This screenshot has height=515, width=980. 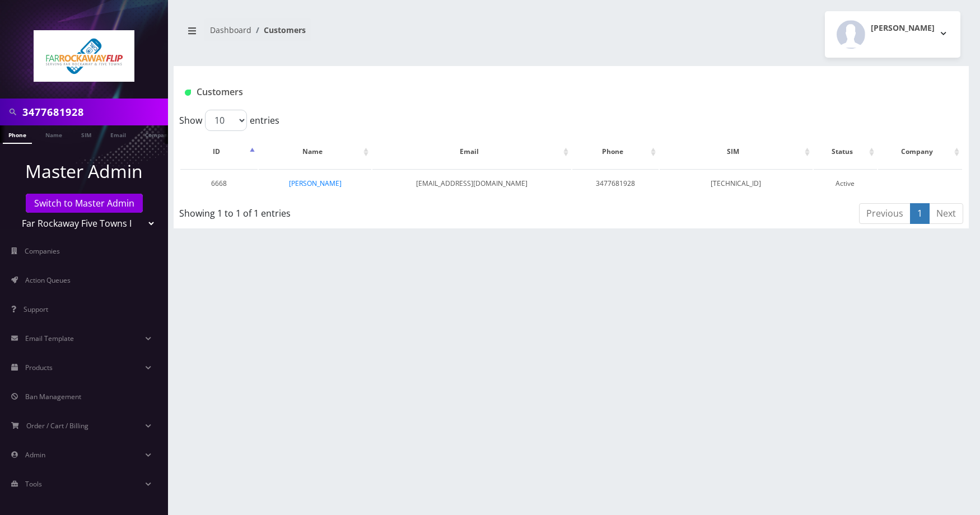 What do you see at coordinates (53, 396) in the screenshot?
I see `span: Ban Management` at bounding box center [53, 396].